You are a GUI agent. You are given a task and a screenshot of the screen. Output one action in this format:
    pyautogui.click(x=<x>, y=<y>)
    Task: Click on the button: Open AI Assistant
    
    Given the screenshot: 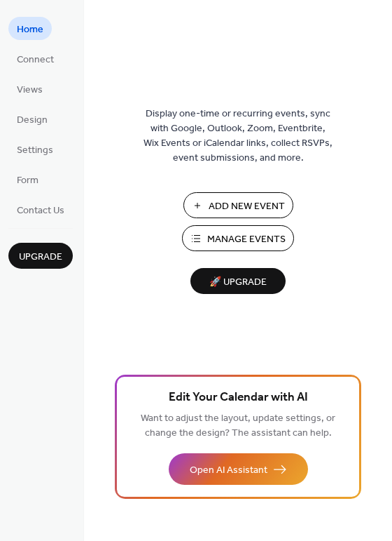 What is the action you would take?
    pyautogui.click(x=238, y=469)
    